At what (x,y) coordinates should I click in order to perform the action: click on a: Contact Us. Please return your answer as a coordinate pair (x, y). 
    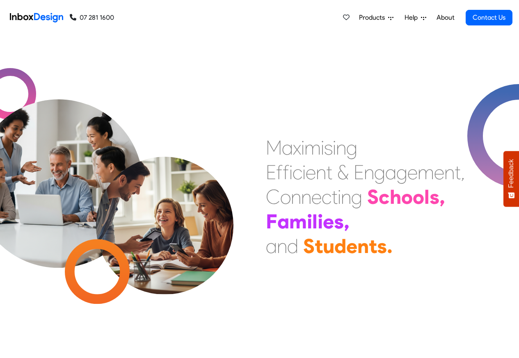
    Looking at the image, I should click on (489, 18).